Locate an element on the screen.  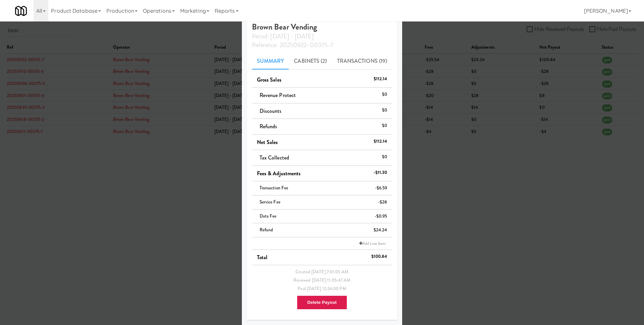
a: Add Line Item is located at coordinates (372, 243).